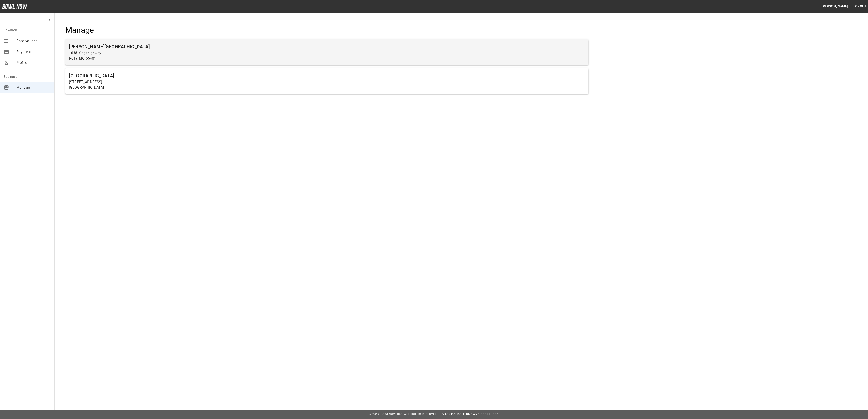  Describe the element at coordinates (34, 52) in the screenshot. I see `span: Payment` at that location.